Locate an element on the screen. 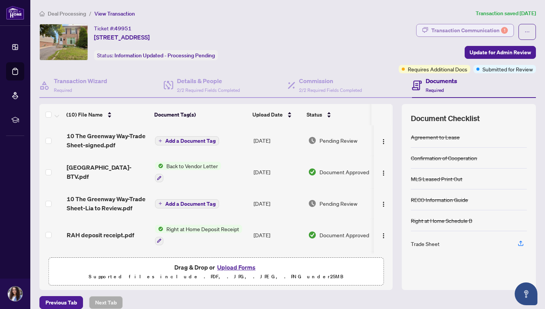 This screenshot has width=545, height=309. span: home is located at coordinates (42, 14).